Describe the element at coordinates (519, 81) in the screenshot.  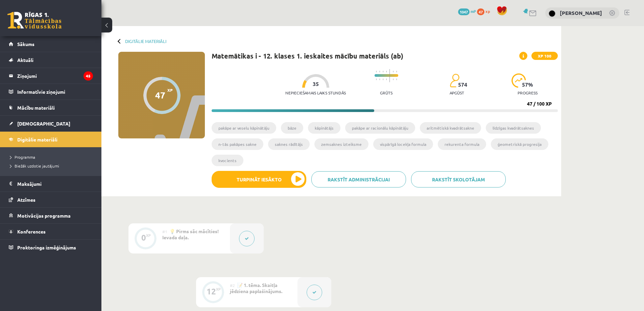
I see `img: icon-progress-161ccf0a02000e728c5f80fcf4c31c7af3da0e1684b2b1d7c360e028c24a22f1.svg` at that location.